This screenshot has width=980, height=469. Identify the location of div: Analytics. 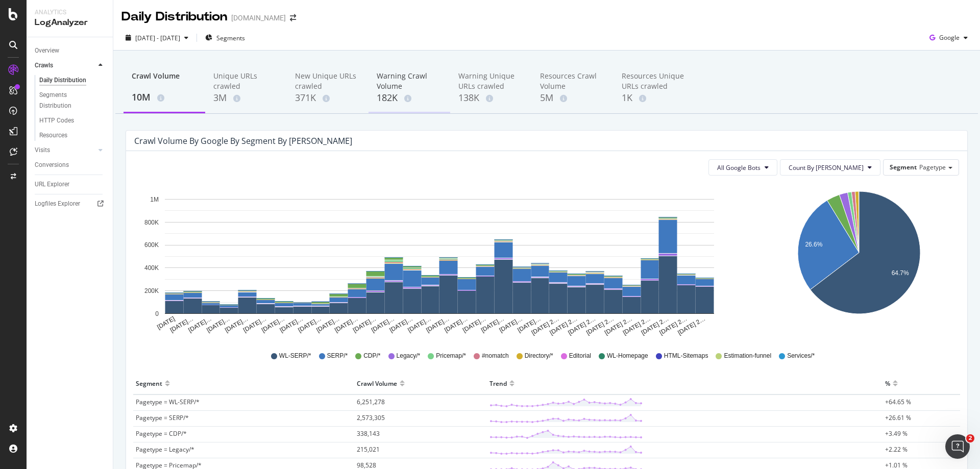
(70, 13).